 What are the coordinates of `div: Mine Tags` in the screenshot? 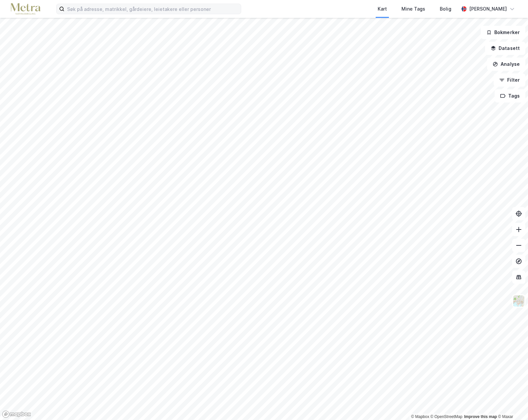 It's located at (413, 9).